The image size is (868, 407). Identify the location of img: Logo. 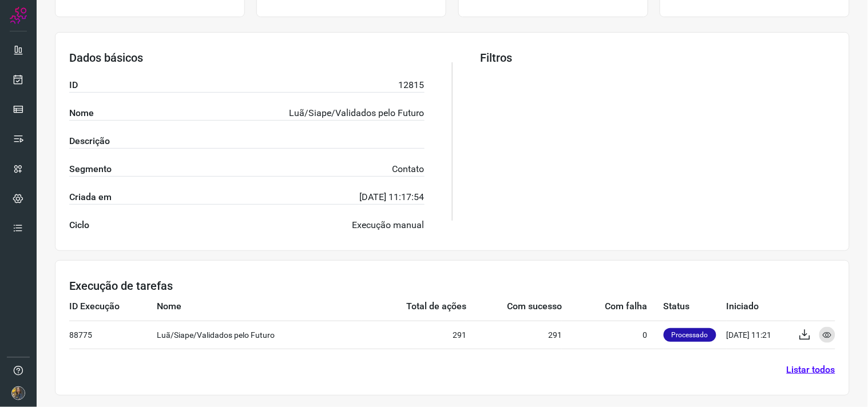
(19, 15).